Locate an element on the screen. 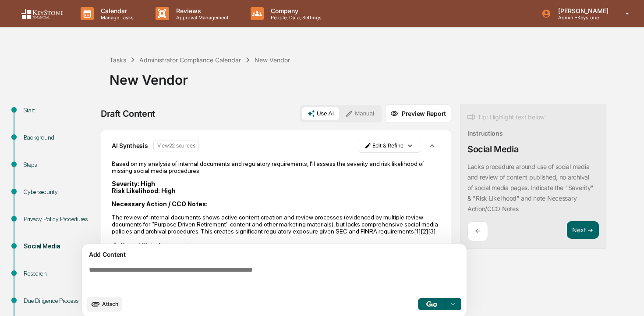 This screenshot has height=316, width=644. p: Manage Tasks is located at coordinates (115, 18).